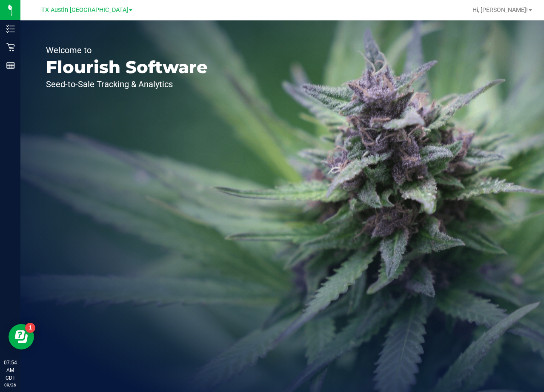 This screenshot has height=392, width=544. I want to click on p: Flourish Software, so click(127, 67).